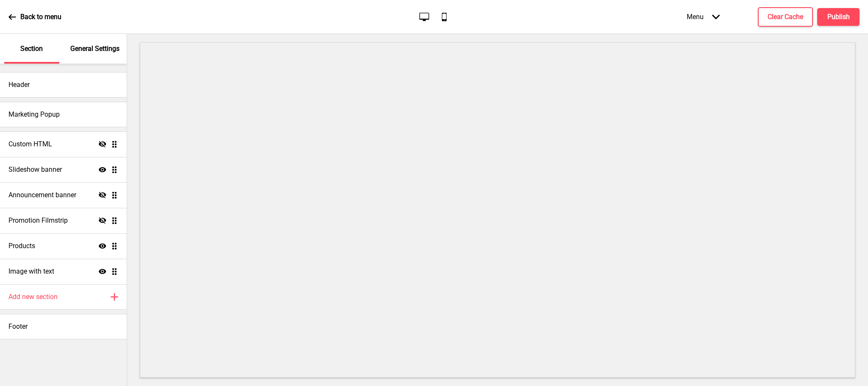  What do you see at coordinates (34, 17) in the screenshot?
I see `a: Back to menu` at bounding box center [34, 17].